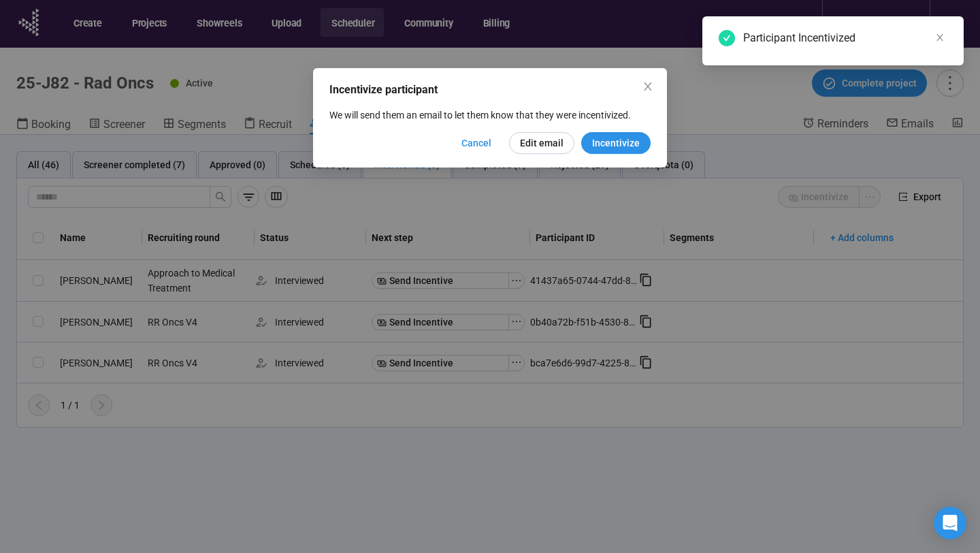 Image resolution: width=980 pixels, height=553 pixels. Describe the element at coordinates (616, 143) in the screenshot. I see `button: Incentivize` at that location.